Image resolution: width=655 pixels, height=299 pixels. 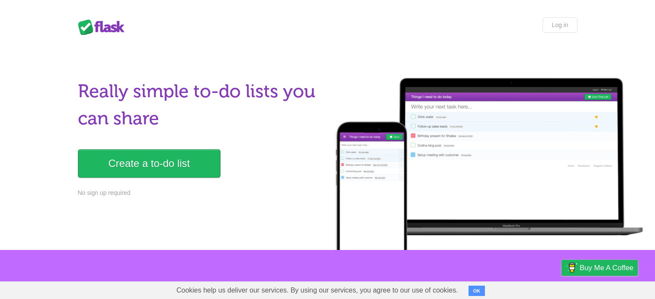 I want to click on img: Buy me a coffee, so click(x=572, y=268).